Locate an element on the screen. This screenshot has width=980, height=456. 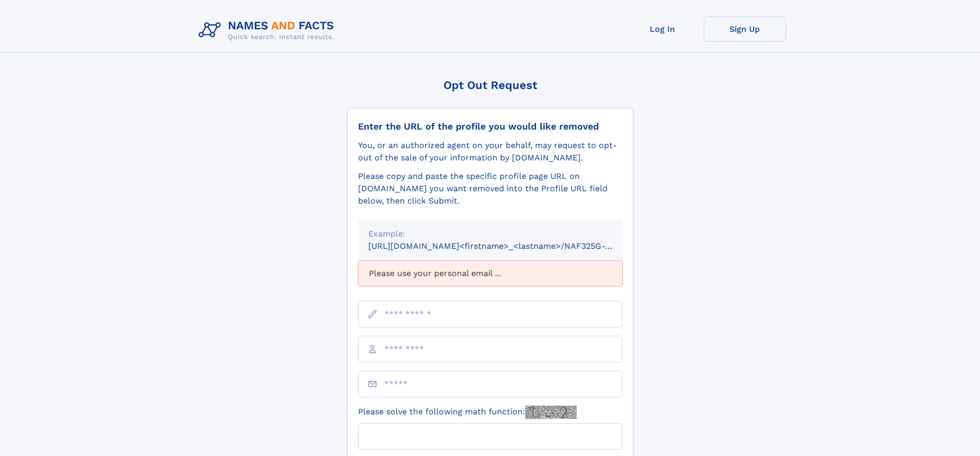
div: You, or an authorized agent on your behalf, may request to opt-out of the sale of your informatio... is located at coordinates (490, 152).